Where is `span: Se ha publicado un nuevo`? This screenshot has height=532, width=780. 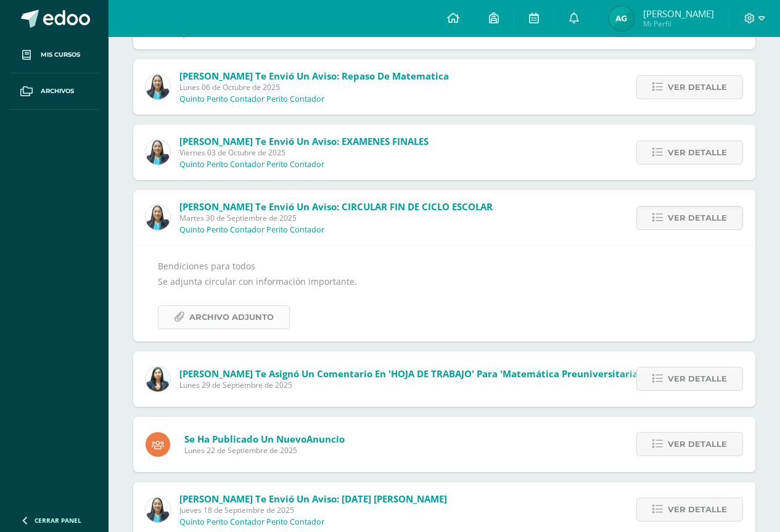
span: Se ha publicado un nuevo is located at coordinates (264, 439).